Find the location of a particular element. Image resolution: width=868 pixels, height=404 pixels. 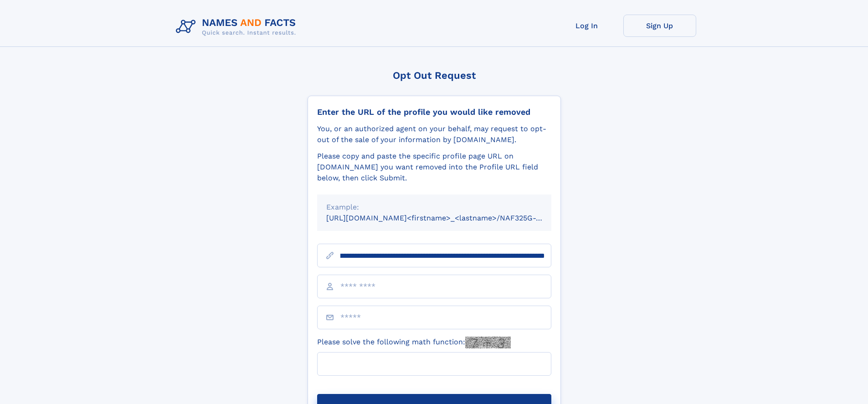

div: Enter the URL of the profile you would like removed is located at coordinates (435, 112).